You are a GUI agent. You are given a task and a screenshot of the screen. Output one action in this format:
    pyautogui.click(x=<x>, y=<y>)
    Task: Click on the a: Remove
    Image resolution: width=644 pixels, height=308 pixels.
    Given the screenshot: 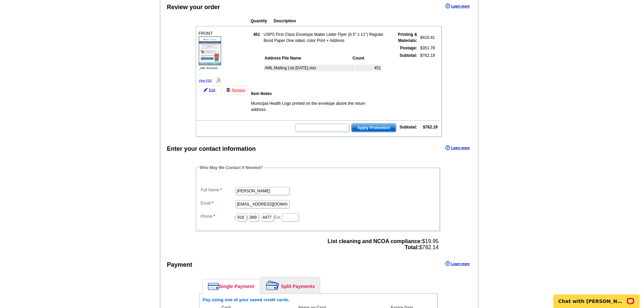 What is the action you would take?
    pyautogui.click(x=236, y=90)
    